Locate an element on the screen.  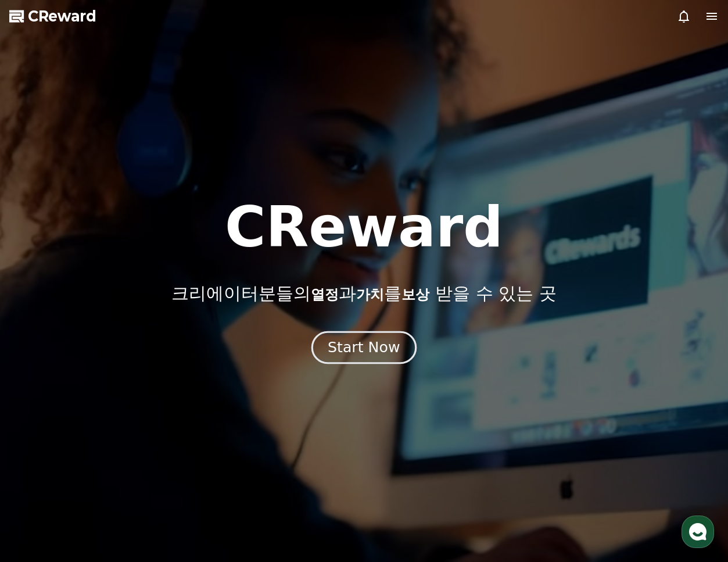
a: 설정 is located at coordinates (186, 383).